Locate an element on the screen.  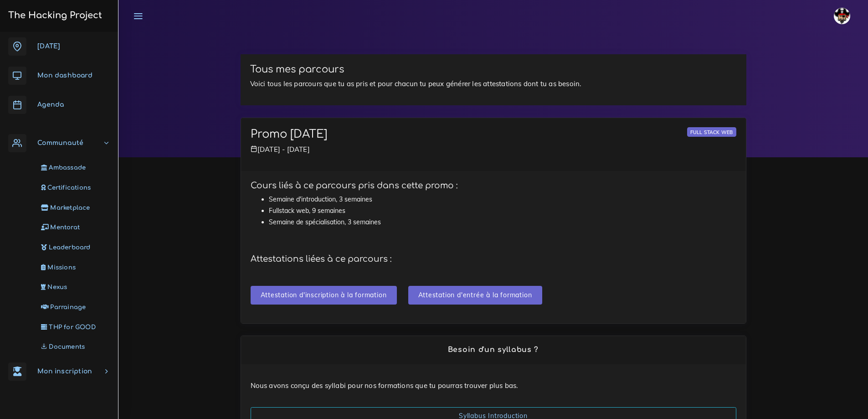
span: translation missing: fr.dashboard.community.tabs.leaderboard is located at coordinates (69, 247).